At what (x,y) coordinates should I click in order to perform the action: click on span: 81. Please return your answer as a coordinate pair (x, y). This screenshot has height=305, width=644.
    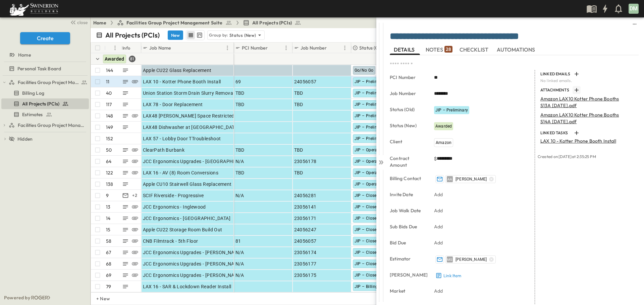
    Looking at the image, I should click on (238, 241).